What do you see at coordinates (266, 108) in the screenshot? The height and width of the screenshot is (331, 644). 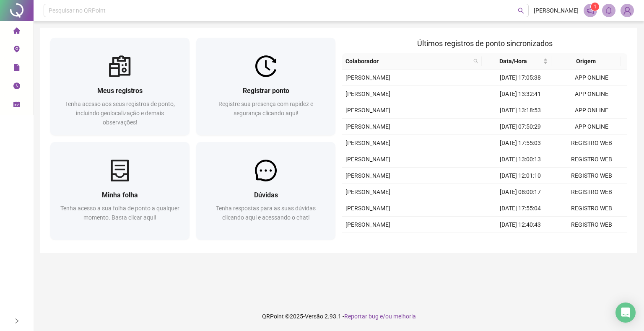 I see `span: Registre sua presença com rapidez e segurança clicando aqui!` at bounding box center [266, 108].